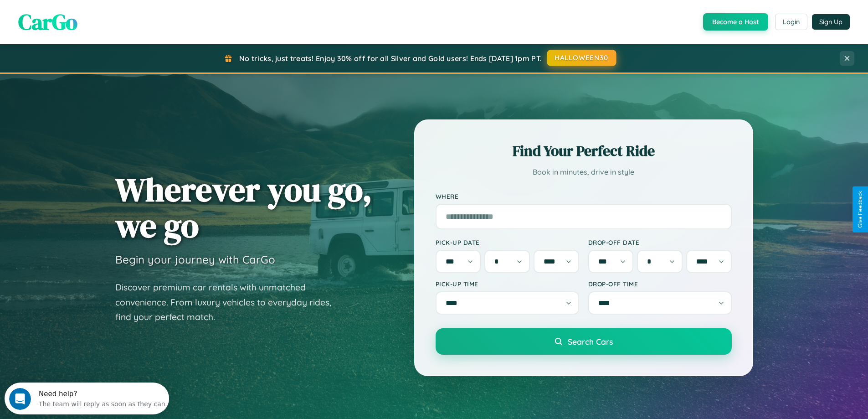 The width and height of the screenshot is (868, 419). I want to click on span: CarGo, so click(48, 22).